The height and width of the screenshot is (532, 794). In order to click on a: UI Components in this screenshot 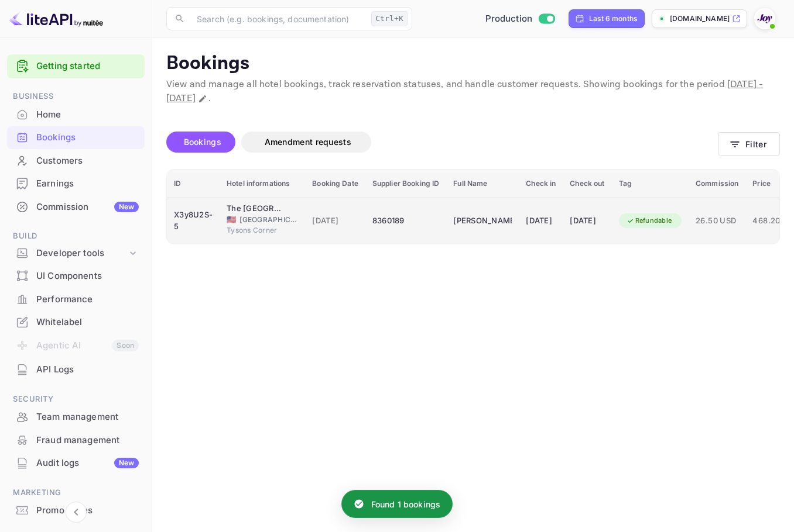, I will do `click(75, 275)`.